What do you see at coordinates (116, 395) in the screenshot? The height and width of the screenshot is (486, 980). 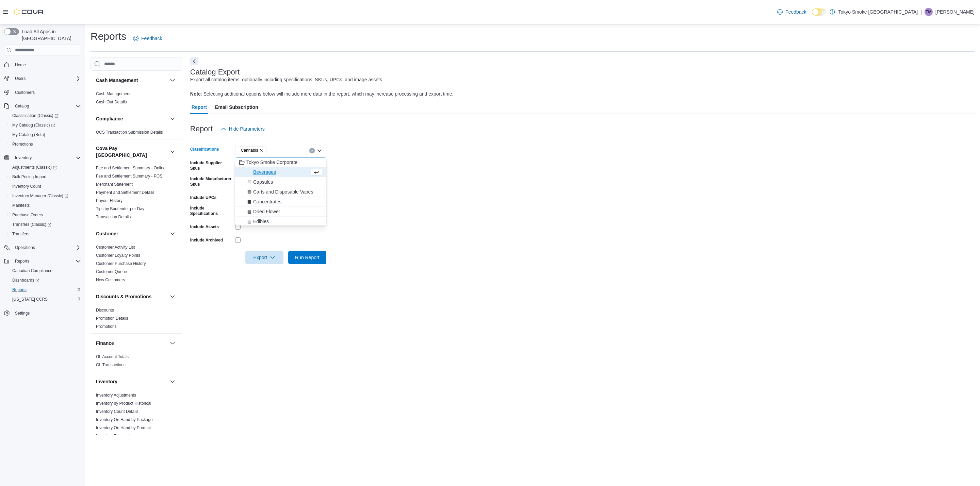 I see `a: Inventory Adjustments` at bounding box center [116, 395].